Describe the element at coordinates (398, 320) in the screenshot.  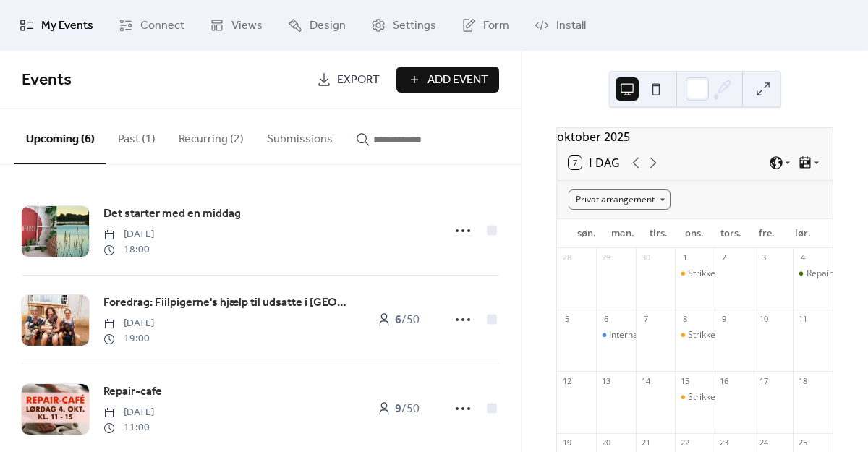
I see `a: 6/50` at that location.